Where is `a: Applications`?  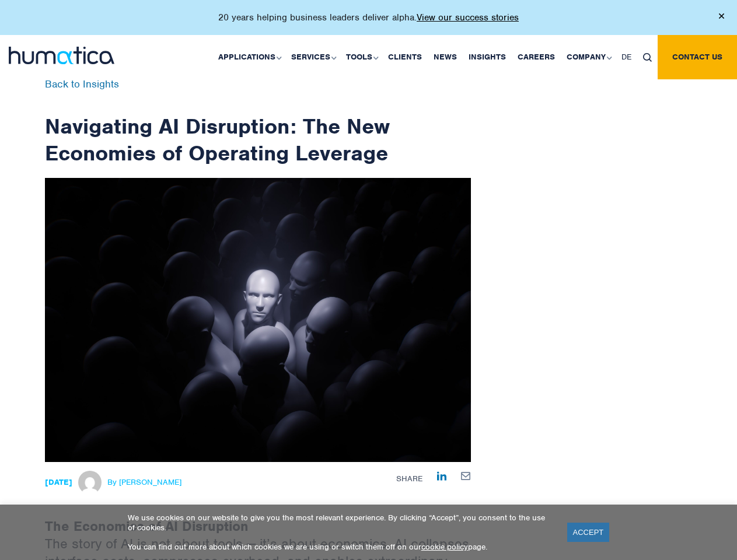 a: Applications is located at coordinates (248, 57).